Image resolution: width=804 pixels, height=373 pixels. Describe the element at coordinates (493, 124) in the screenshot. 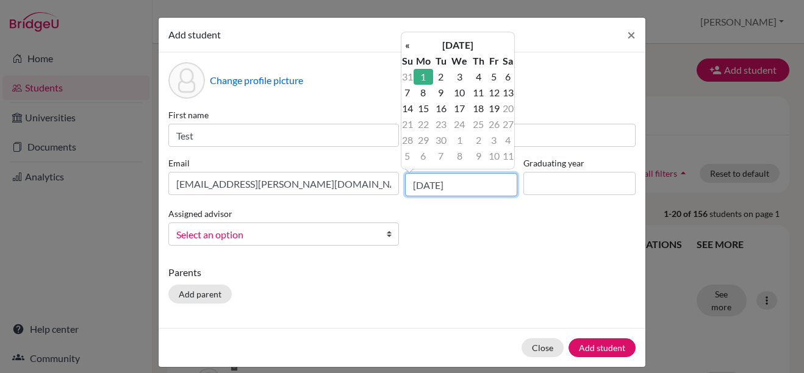

I see `td: 26` at that location.